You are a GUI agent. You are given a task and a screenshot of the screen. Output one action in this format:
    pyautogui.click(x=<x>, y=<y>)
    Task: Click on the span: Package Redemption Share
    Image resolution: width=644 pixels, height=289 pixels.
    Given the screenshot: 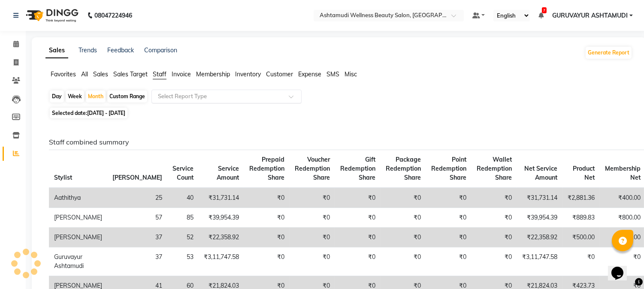 What is the action you would take?
    pyautogui.click(x=403, y=168)
    